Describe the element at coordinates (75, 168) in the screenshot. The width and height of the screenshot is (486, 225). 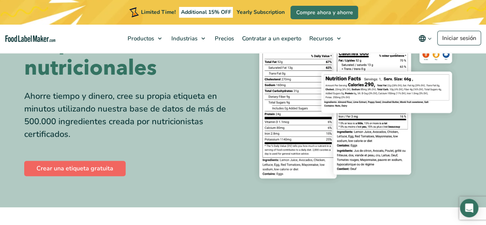
I see `a: Crear una etiqueta gratuita` at that location.